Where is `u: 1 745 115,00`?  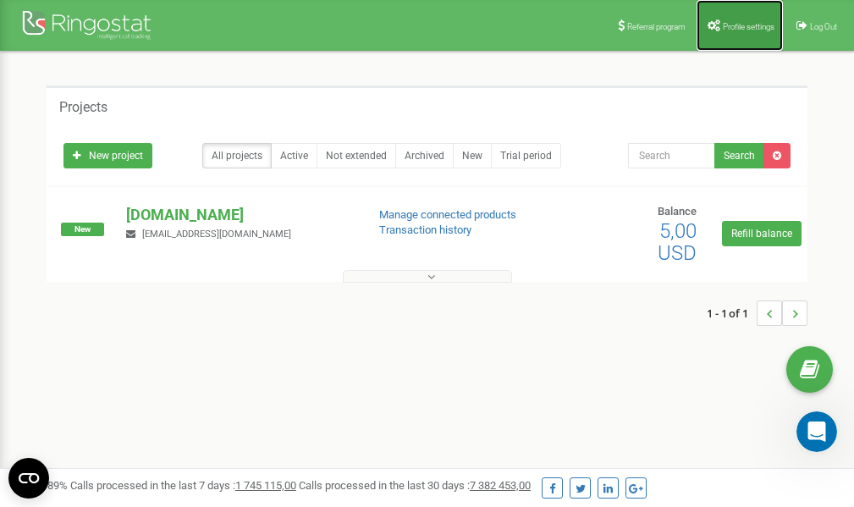
u: 1 745 115,00 is located at coordinates (266, 485).